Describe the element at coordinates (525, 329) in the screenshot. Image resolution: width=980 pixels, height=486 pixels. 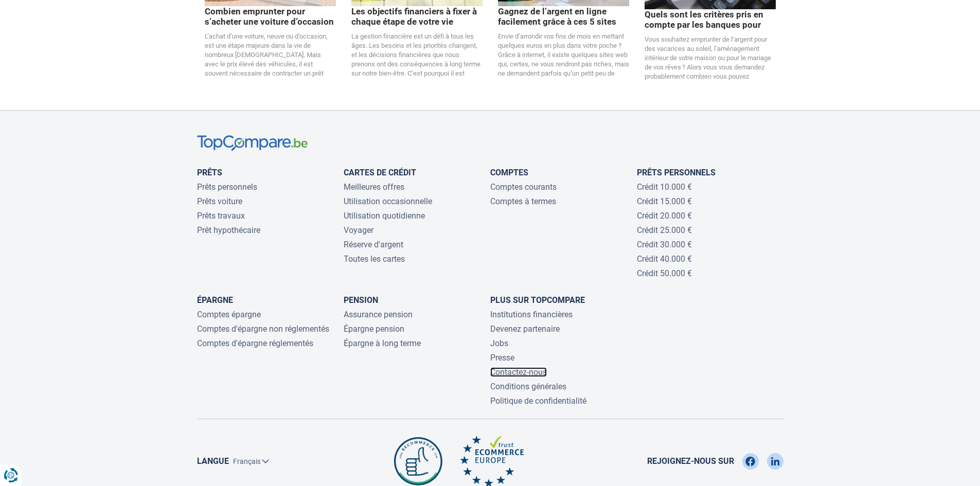
I see `a: Devenez partenaire` at that location.